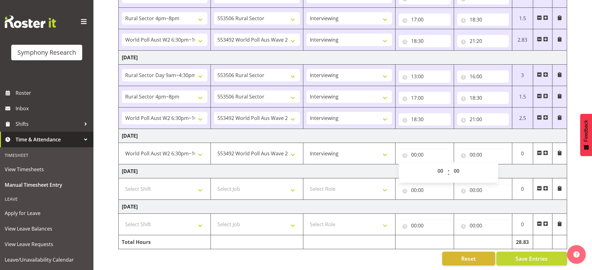 This screenshot has width=592, height=270. I want to click on a: Apply for Leave, so click(47, 213).